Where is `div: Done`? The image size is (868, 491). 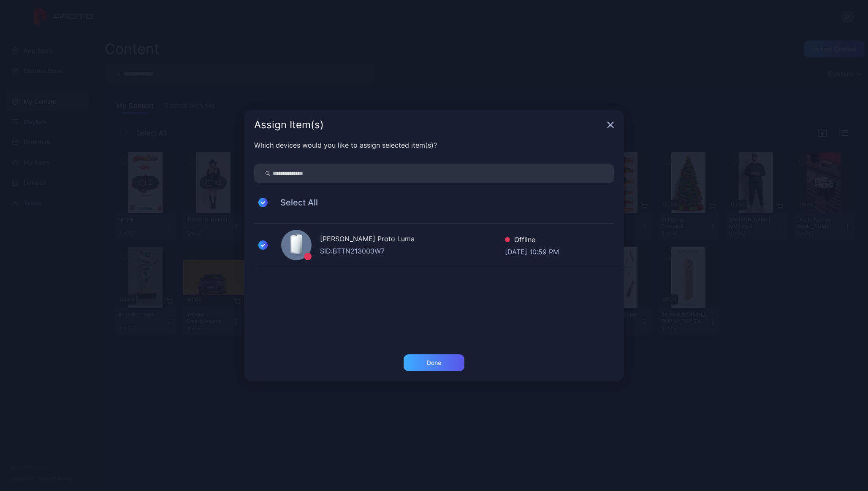 div: Done is located at coordinates (434, 363).